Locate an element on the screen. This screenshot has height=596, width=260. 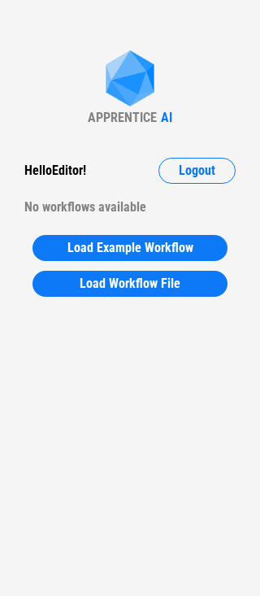
img: Apprentice AI is located at coordinates (130, 80).